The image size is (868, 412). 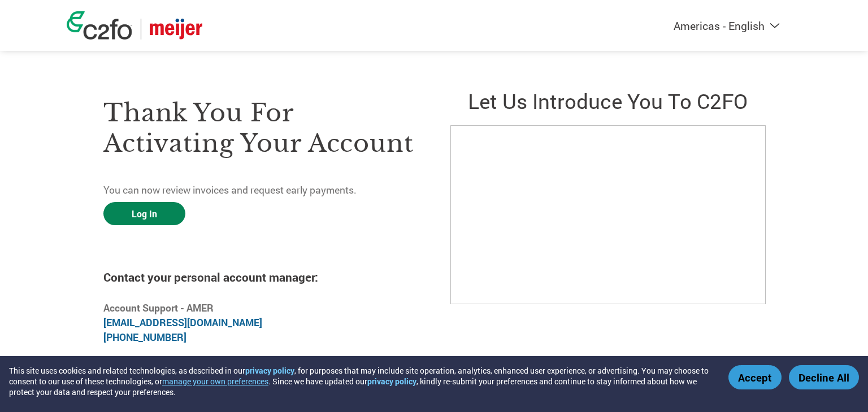 I want to click on h3: Thank you for activating your account, so click(x=261, y=128).